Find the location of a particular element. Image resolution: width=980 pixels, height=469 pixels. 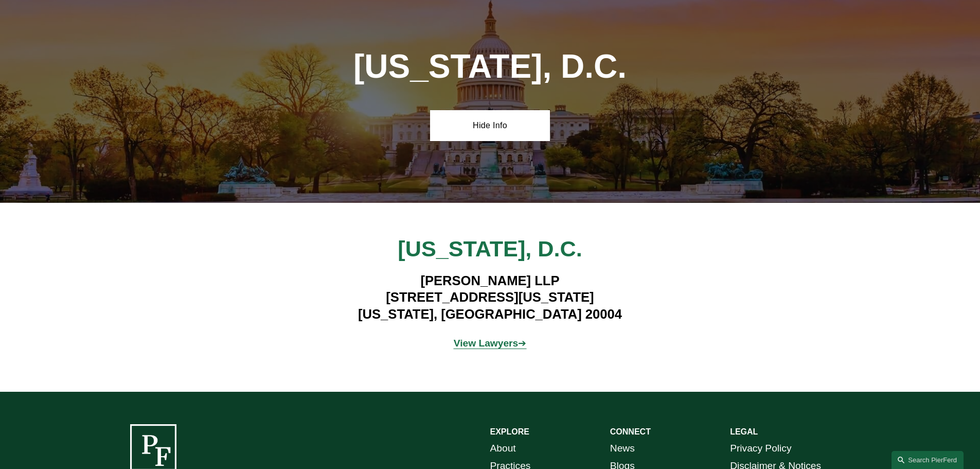

a: About is located at coordinates (503, 449).